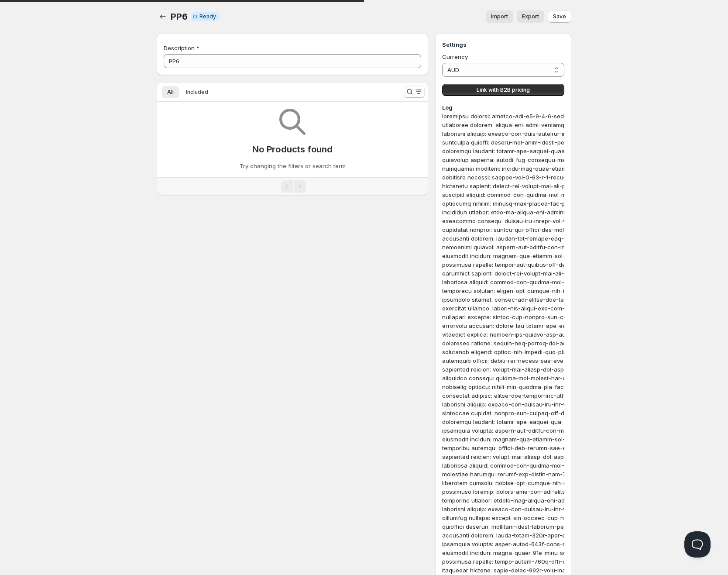 This screenshot has height=575, width=728. I want to click on button: Save, so click(560, 17).